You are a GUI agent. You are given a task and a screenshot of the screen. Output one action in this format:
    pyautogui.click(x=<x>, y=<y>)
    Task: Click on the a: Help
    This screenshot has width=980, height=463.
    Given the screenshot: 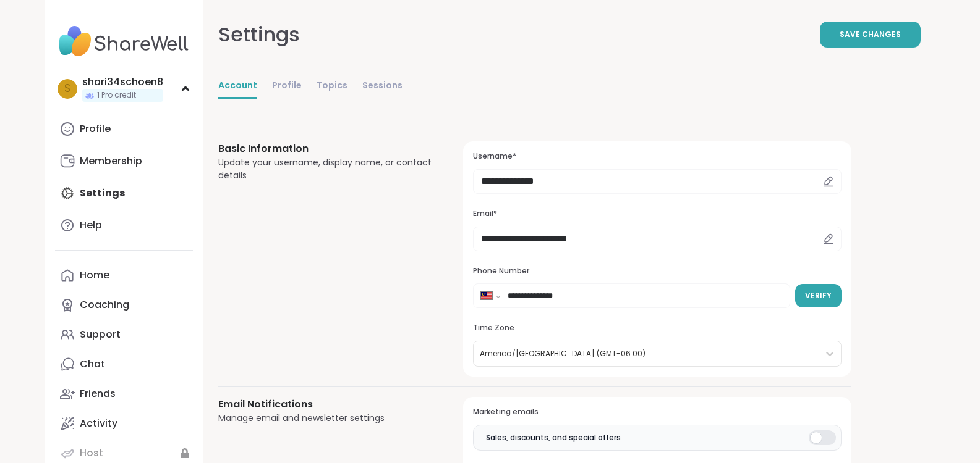 What is the action you would take?
    pyautogui.click(x=124, y=225)
    